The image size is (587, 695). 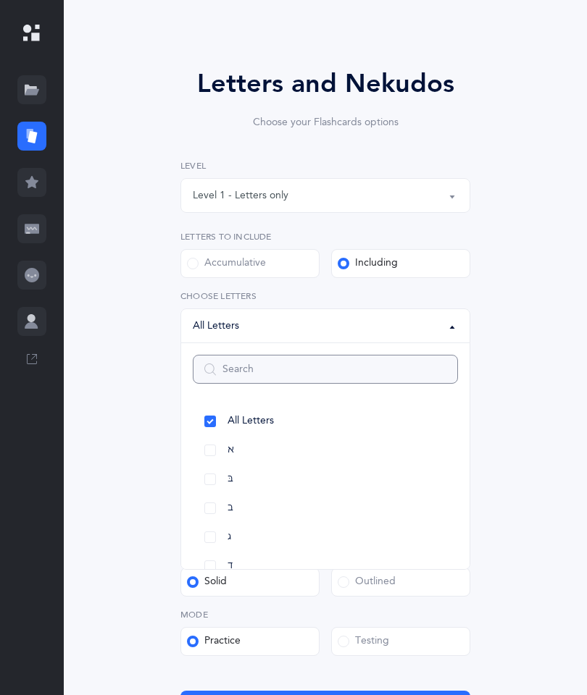 I want to click on span: ג, so click(x=229, y=537).